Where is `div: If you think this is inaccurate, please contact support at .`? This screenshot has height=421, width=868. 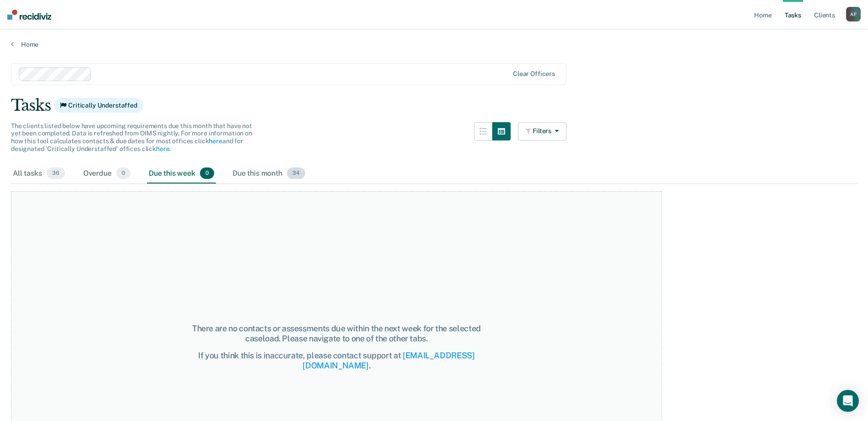
div: If you think this is inaccurate, please contact support at . is located at coordinates (337, 361).